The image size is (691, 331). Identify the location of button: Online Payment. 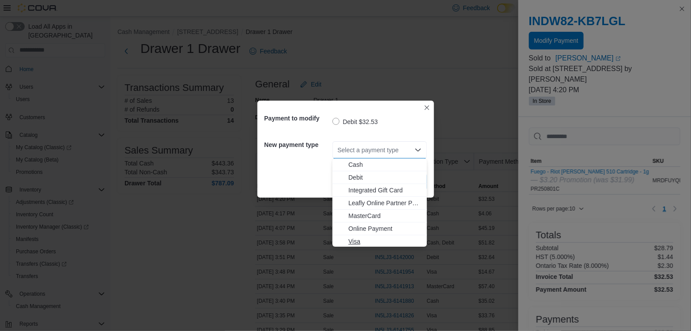
(380, 229).